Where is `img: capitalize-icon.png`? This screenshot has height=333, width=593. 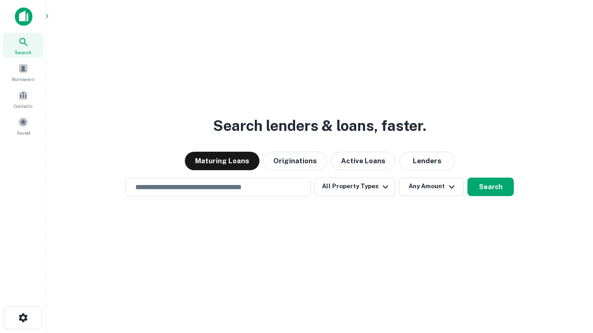
img: capitalize-icon.png is located at coordinates (24, 17).